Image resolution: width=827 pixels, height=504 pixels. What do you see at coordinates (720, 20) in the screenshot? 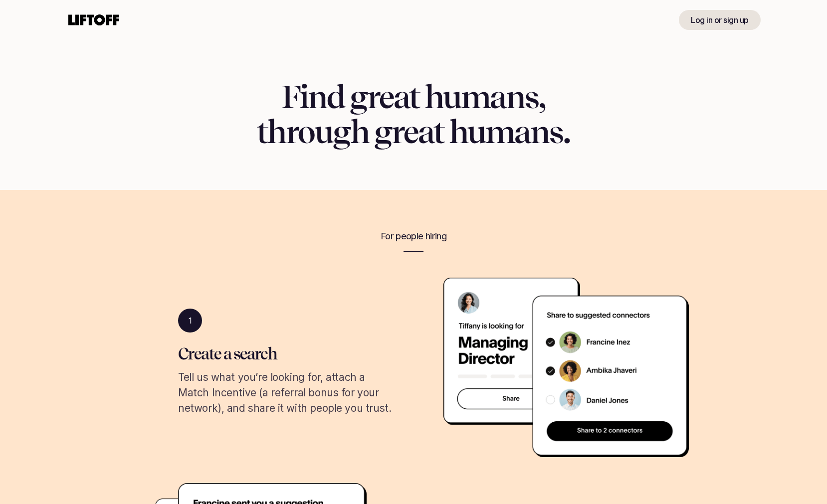
I see `p: Log in or sign up` at bounding box center [720, 20].